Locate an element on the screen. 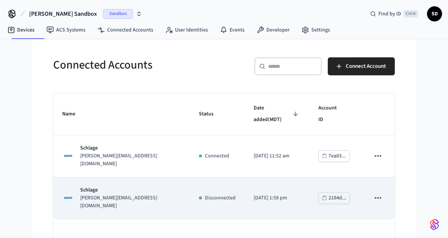  a: User Identities is located at coordinates (186, 30).